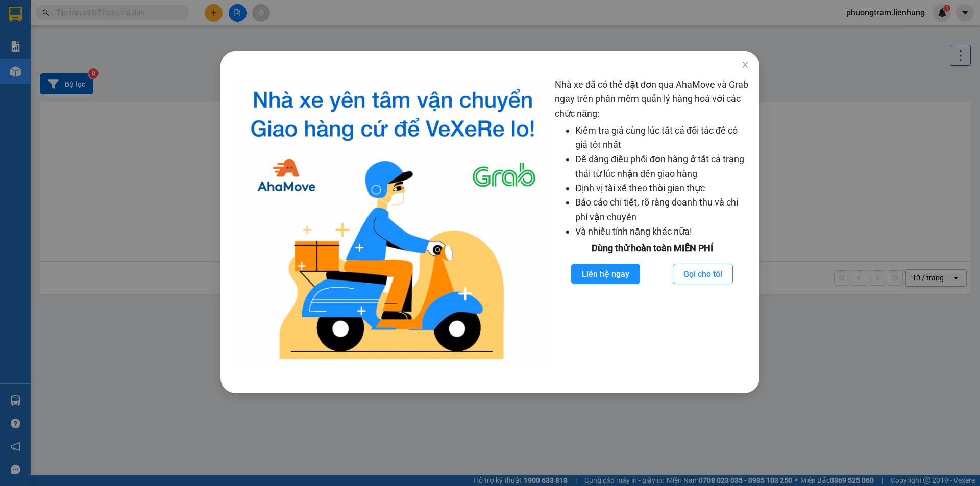 The height and width of the screenshot is (486, 980). I want to click on button: Liên hệ ngay, so click(606, 274).